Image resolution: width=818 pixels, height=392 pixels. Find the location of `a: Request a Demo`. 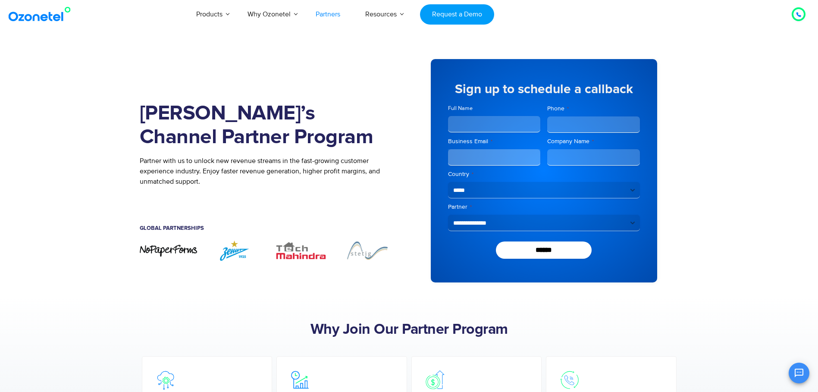

a: Request a Demo is located at coordinates (457, 14).